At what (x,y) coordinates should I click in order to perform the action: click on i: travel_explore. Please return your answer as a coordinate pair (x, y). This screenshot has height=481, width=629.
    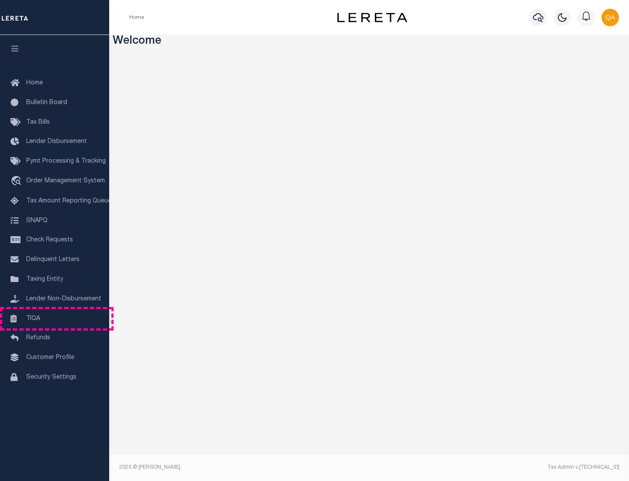
    Looking at the image, I should click on (17, 181).